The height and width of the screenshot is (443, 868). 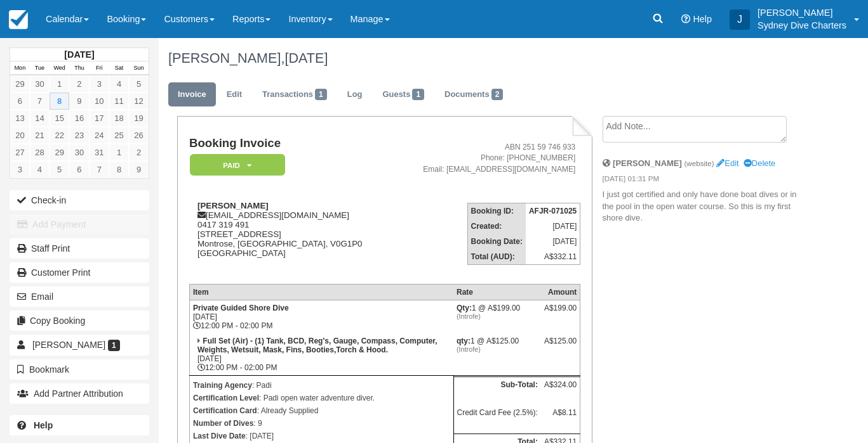 What do you see at coordinates (79, 249) in the screenshot?
I see `a: Staff Print` at bounding box center [79, 249].